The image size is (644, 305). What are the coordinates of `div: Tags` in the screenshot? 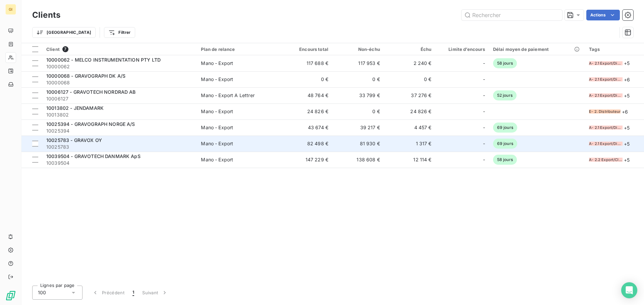 It's located at (615, 49).